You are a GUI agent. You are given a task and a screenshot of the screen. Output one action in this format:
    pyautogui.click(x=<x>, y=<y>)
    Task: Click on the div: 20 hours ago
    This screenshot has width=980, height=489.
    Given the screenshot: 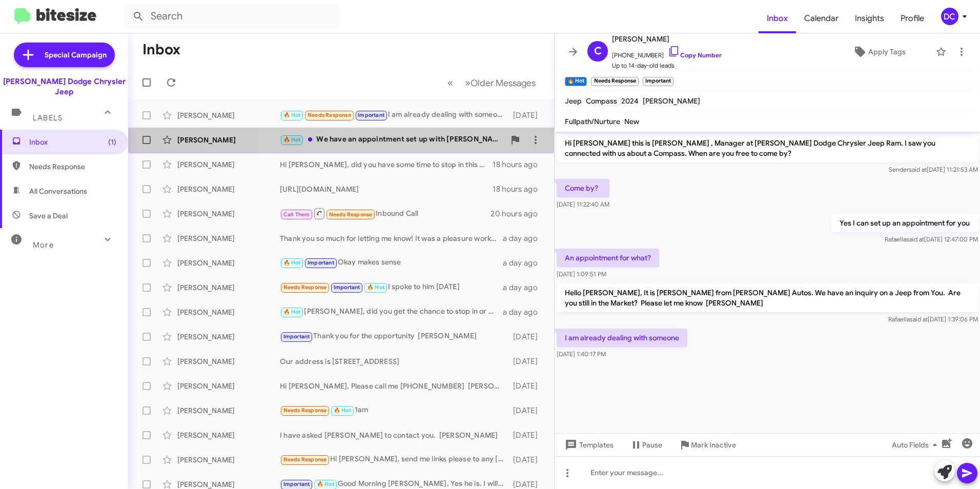 What is the action you would take?
    pyautogui.click(x=518, y=213)
    